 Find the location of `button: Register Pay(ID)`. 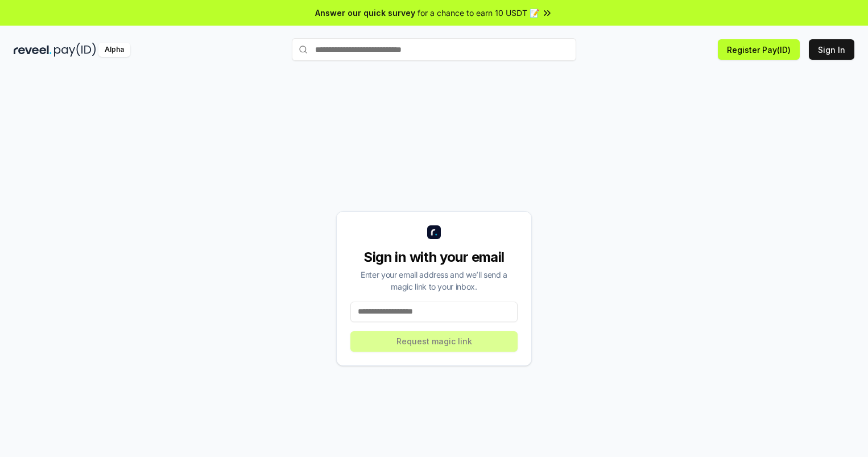

button: Register Pay(ID) is located at coordinates (759, 49).